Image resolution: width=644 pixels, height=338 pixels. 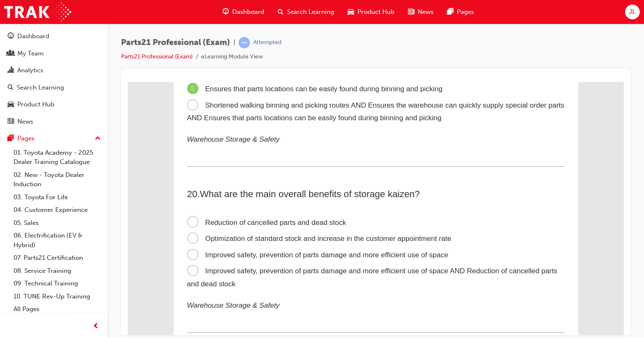 I want to click on a: Dashboard, so click(x=53, y=36).